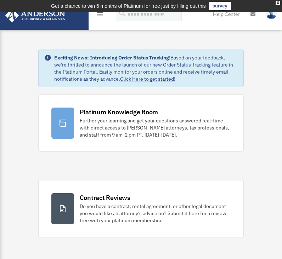 This screenshot has width=282, height=259. What do you see at coordinates (141, 123) in the screenshot?
I see `a: Platinum Knowledge Room Further your learning and get your questions answered real-time with dire...` at bounding box center [141, 123].